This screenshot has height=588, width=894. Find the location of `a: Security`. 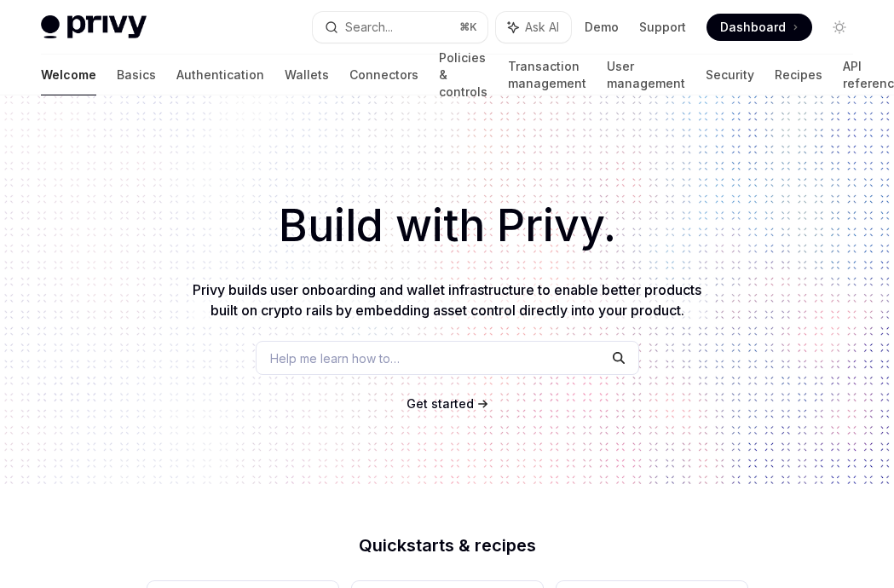

a: Security is located at coordinates (729, 75).